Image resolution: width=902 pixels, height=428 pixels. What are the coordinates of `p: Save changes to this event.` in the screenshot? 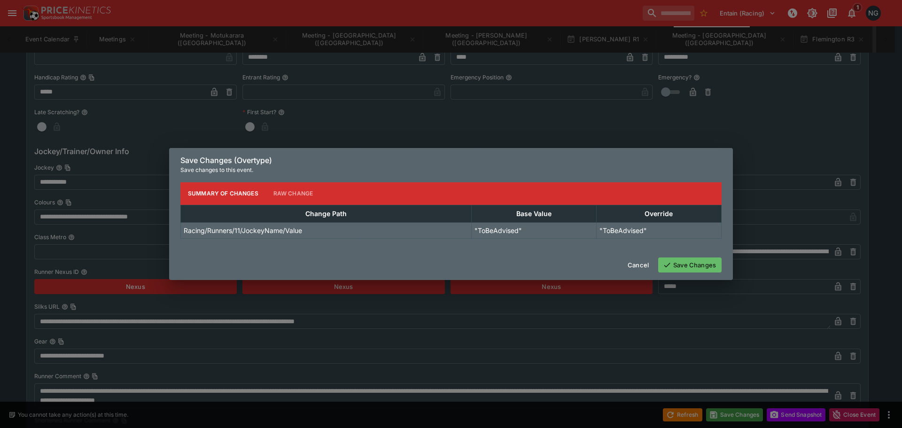 It's located at (451, 170).